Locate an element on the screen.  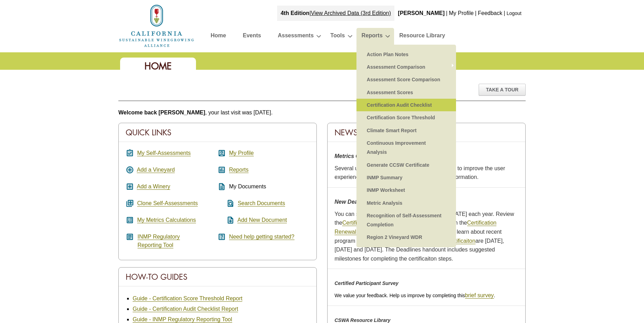
a: Clone Self-Assessments is located at coordinates (167, 203).